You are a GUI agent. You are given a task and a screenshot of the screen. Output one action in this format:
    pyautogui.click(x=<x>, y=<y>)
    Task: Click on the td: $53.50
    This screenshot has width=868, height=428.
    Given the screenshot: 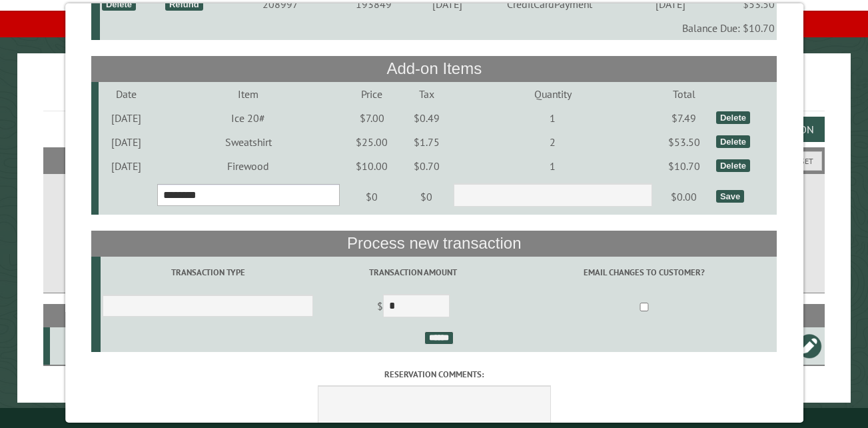 What is the action you would take?
    pyautogui.click(x=684, y=142)
    